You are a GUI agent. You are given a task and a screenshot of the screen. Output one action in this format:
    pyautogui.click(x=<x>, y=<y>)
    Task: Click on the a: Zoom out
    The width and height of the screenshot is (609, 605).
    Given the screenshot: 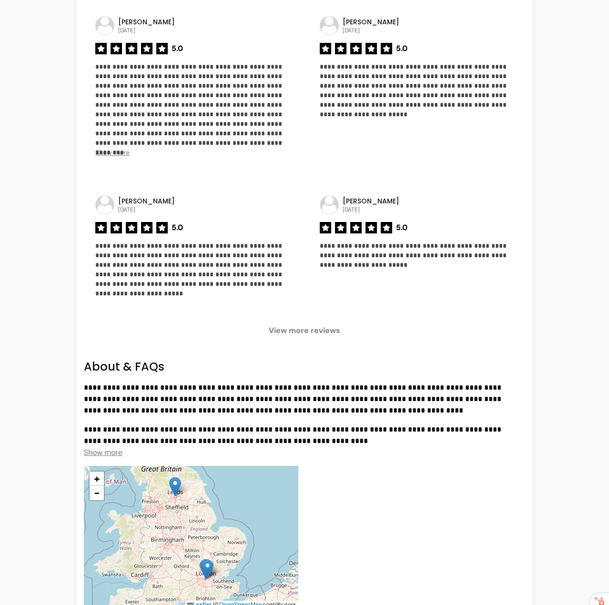 What is the action you would take?
    pyautogui.click(x=97, y=493)
    